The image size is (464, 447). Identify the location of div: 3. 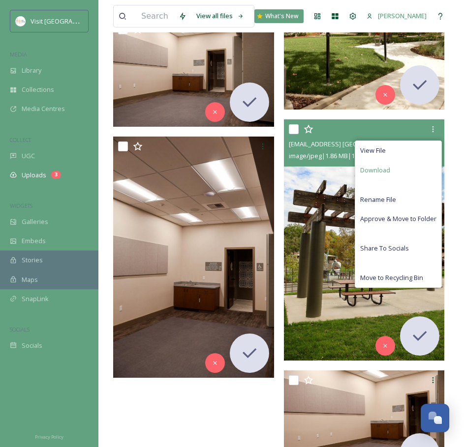
(56, 175).